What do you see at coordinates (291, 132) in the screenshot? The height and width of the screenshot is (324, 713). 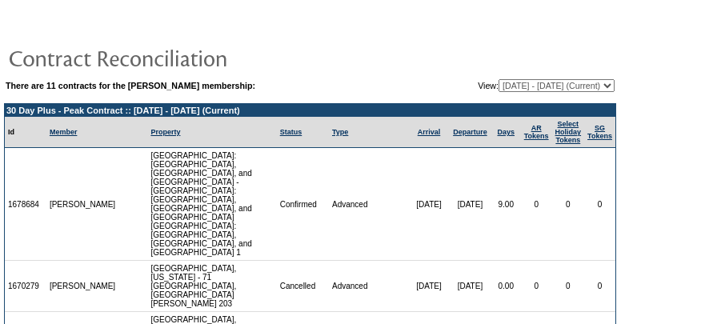 I see `a: Status` at bounding box center [291, 132].